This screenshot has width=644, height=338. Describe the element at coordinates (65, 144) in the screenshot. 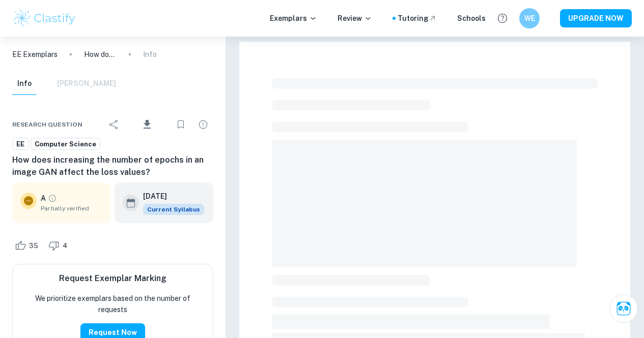

I see `span: Computer Science` at that location.